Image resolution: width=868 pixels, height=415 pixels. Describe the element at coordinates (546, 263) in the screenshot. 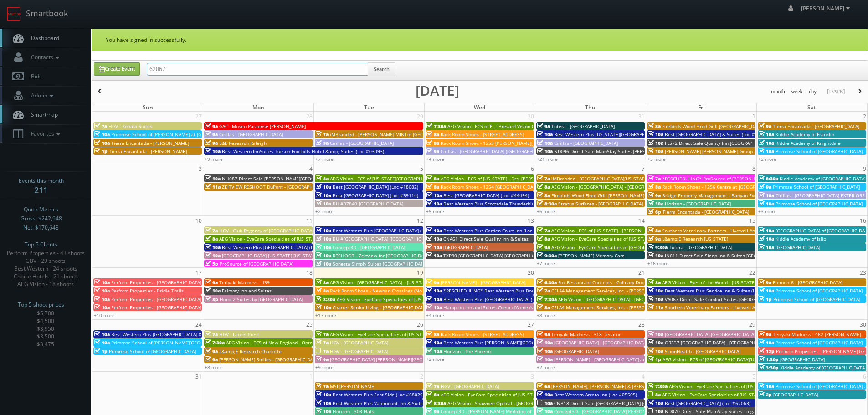

I see `a: +7 more` at that location.